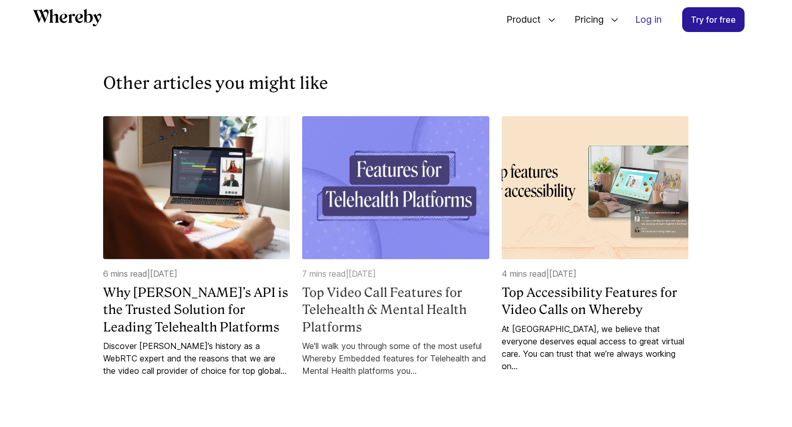 The image size is (792, 427). Describe the element at coordinates (396, 310) in the screenshot. I see `h4: Top Video Call Features for Telehealth & Mental Health Platforms` at that location.